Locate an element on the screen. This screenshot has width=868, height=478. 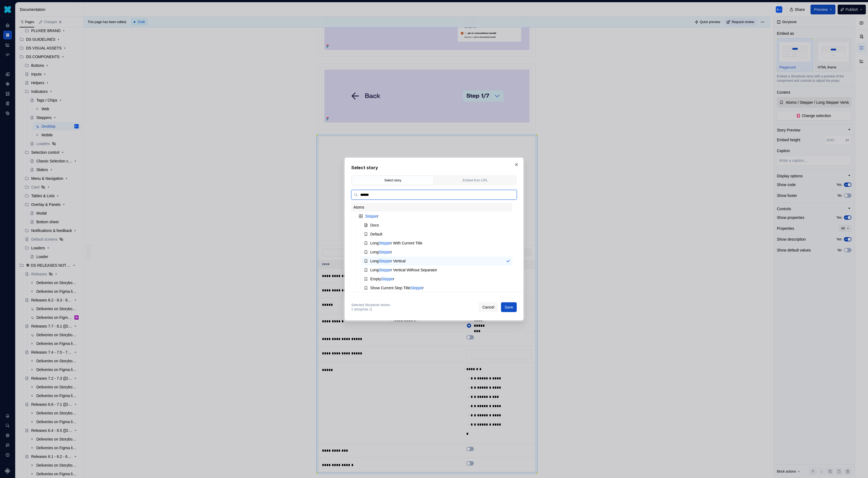
div: Default is located at coordinates (376, 234).